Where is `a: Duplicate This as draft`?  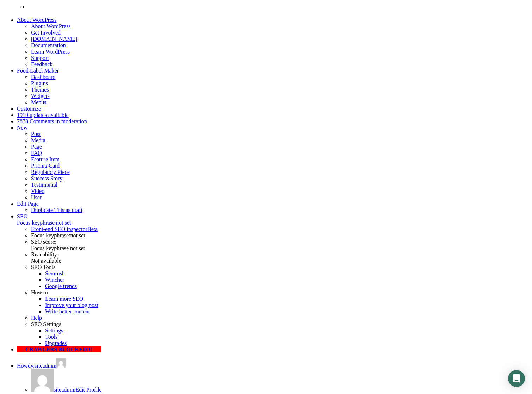 a: Duplicate This as draft is located at coordinates (57, 210).